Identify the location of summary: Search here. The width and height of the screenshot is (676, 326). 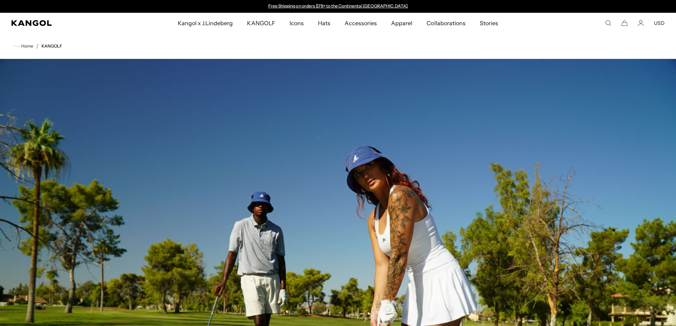
(608, 23).